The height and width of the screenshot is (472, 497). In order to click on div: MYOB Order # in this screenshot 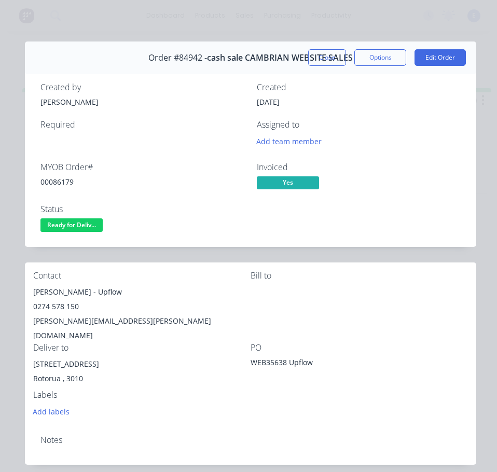, I will do `click(142, 167)`.